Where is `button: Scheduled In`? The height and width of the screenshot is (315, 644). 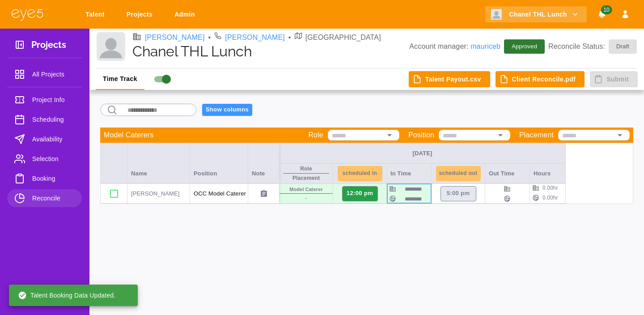
button: Scheduled In is located at coordinates (360, 174).